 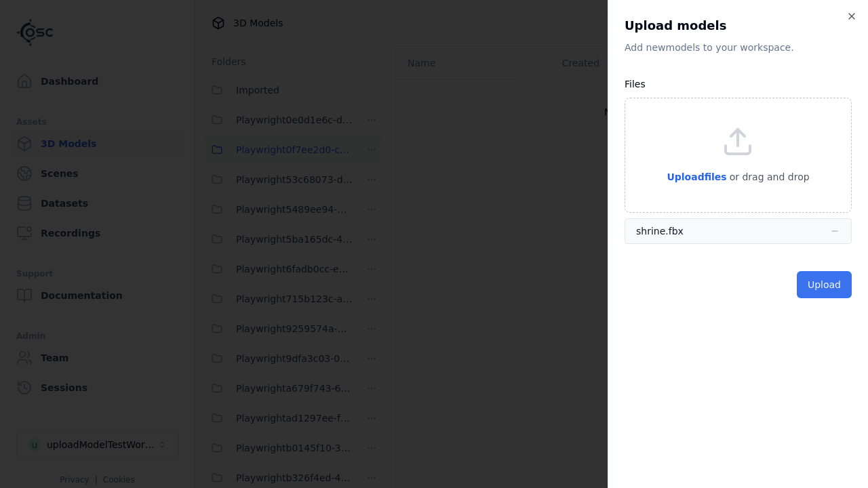 What do you see at coordinates (768, 177) in the screenshot?
I see `p: or drag and drop` at bounding box center [768, 177].